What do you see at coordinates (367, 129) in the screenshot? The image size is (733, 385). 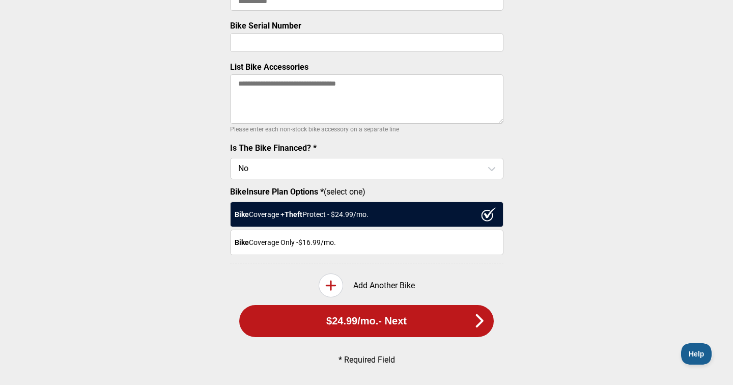 I see `p: Please enter each non-stock bike accessory on a separate line` at bounding box center [367, 129].